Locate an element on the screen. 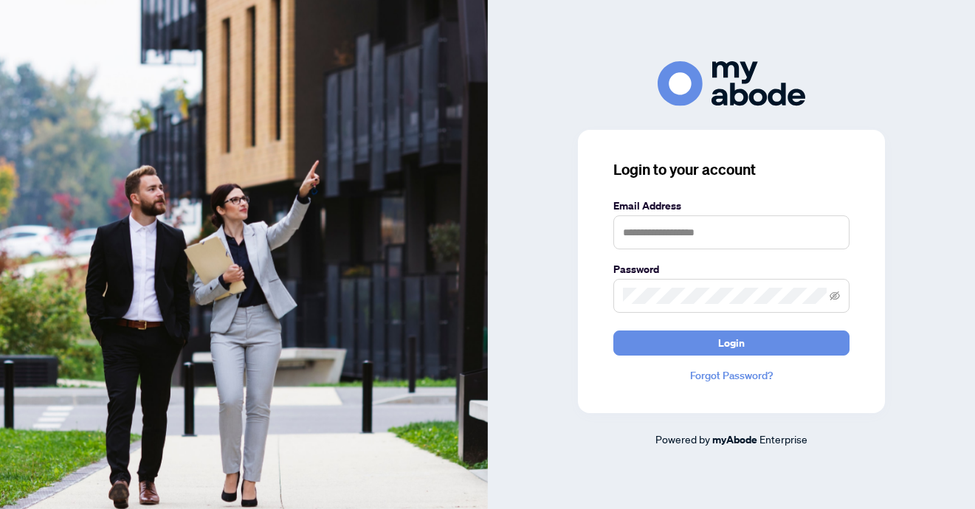 The image size is (975, 509). span: Enterprise is located at coordinates (783, 439).